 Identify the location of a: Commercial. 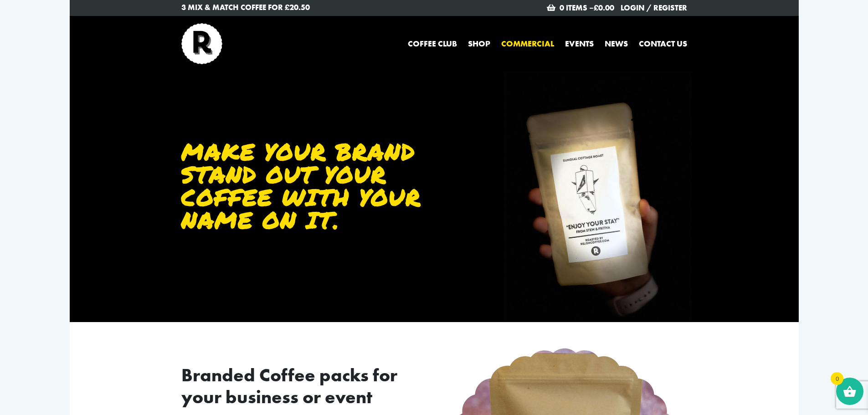
(528, 44).